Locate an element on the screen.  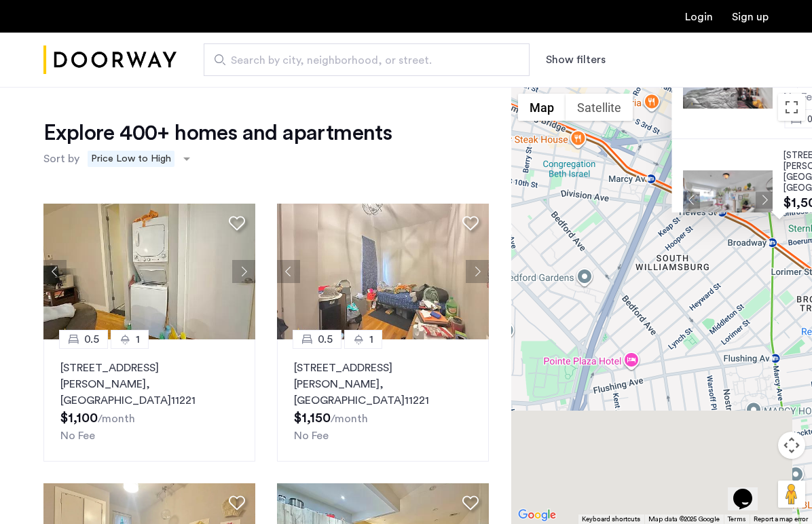
h1: Explore 400+ homes and apartments is located at coordinates (218, 133).